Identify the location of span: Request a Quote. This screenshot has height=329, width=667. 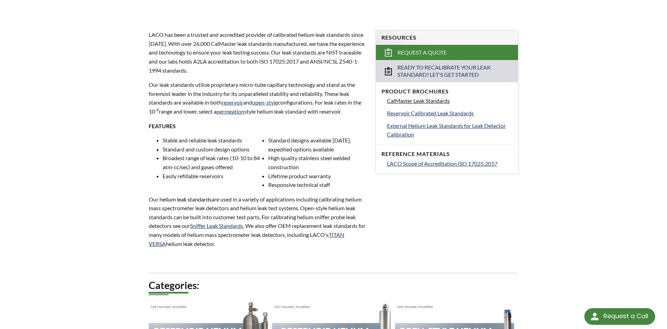
(422, 52).